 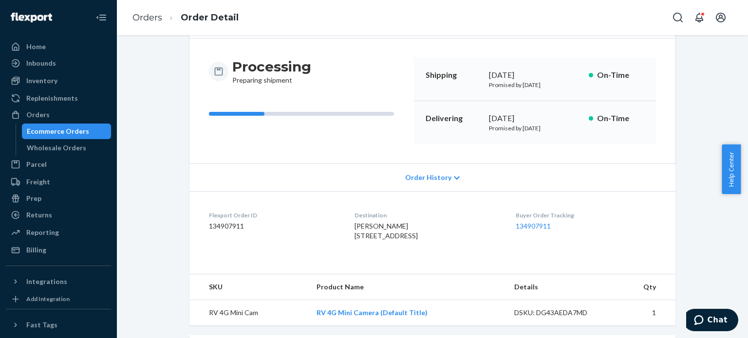 I want to click on a: Wholesale Orders, so click(x=67, y=148).